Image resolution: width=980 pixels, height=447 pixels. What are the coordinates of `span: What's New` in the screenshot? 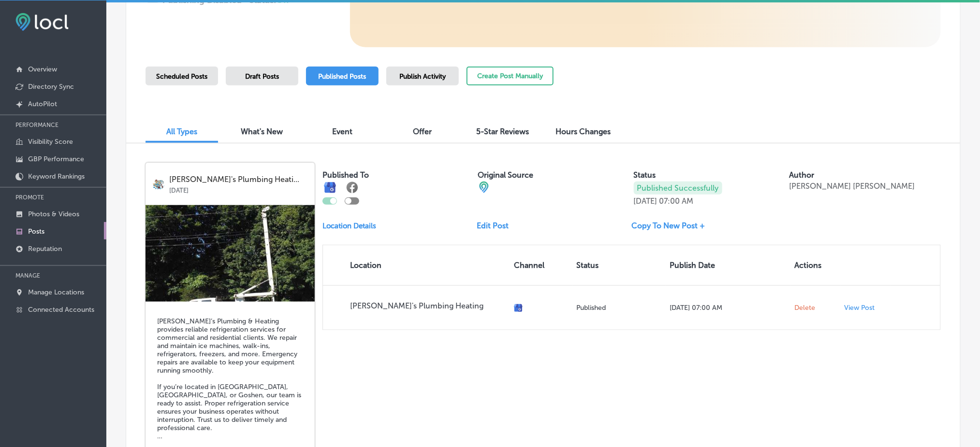 It's located at (262, 132).